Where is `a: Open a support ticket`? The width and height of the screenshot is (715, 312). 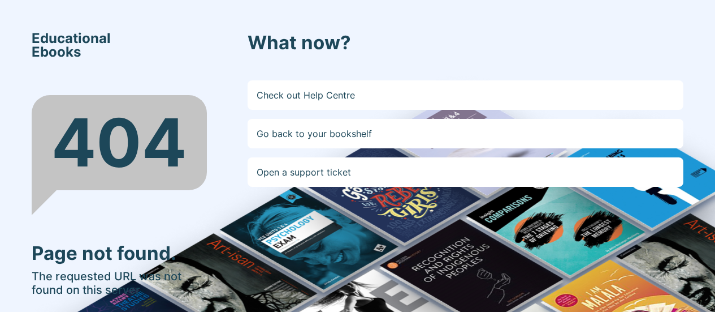
a: Open a support ticket is located at coordinates (465, 172).